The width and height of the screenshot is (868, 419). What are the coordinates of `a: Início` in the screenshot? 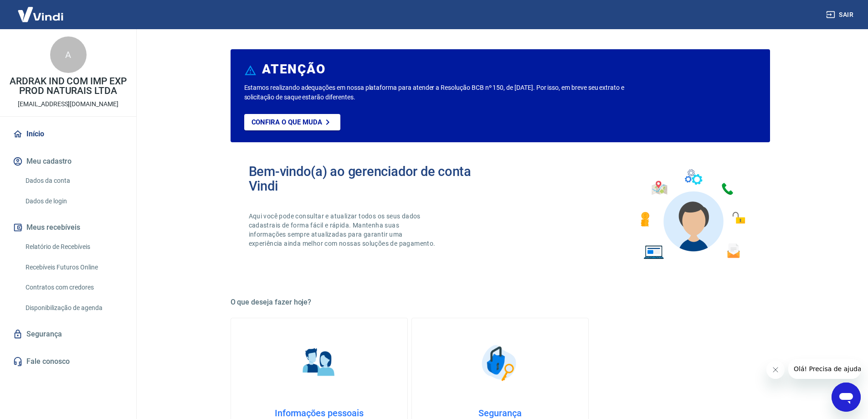 It's located at (68, 134).